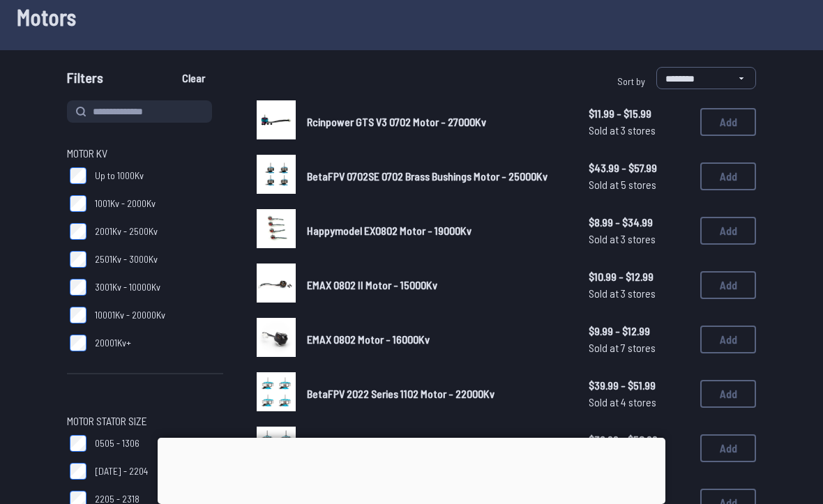  Describe the element at coordinates (436, 285) in the screenshot. I see `a: EMAX 0802 II Motor - 15000Kv` at that location.